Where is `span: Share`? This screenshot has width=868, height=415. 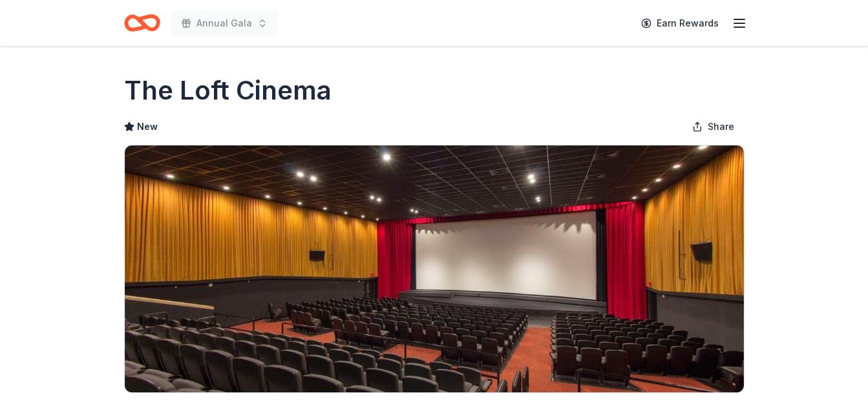 span: Share is located at coordinates (721, 127).